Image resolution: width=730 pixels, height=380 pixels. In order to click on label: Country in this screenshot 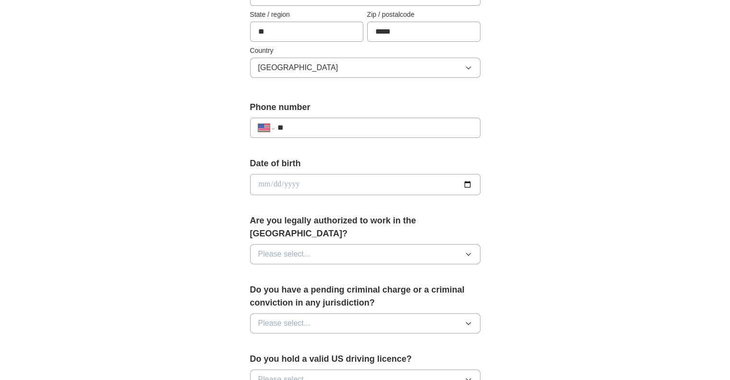, I will do `click(365, 50)`.